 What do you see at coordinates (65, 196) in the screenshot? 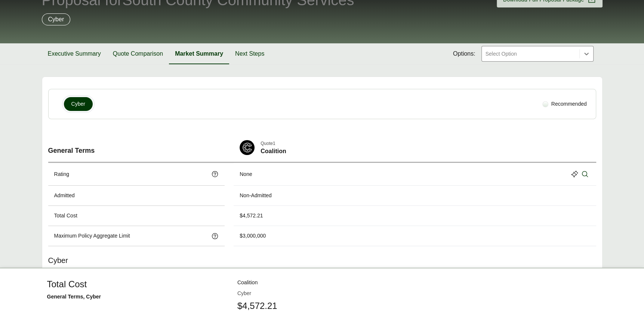
I see `p: Admitted` at bounding box center [65, 196].